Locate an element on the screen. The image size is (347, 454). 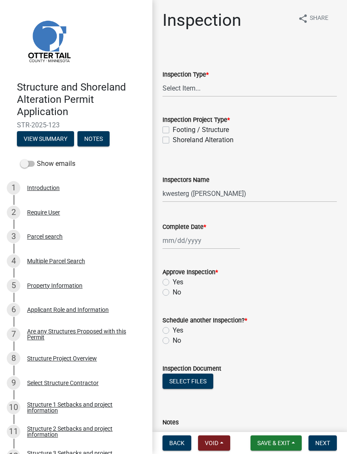
label: Inspection Project Type is located at coordinates (196, 120).